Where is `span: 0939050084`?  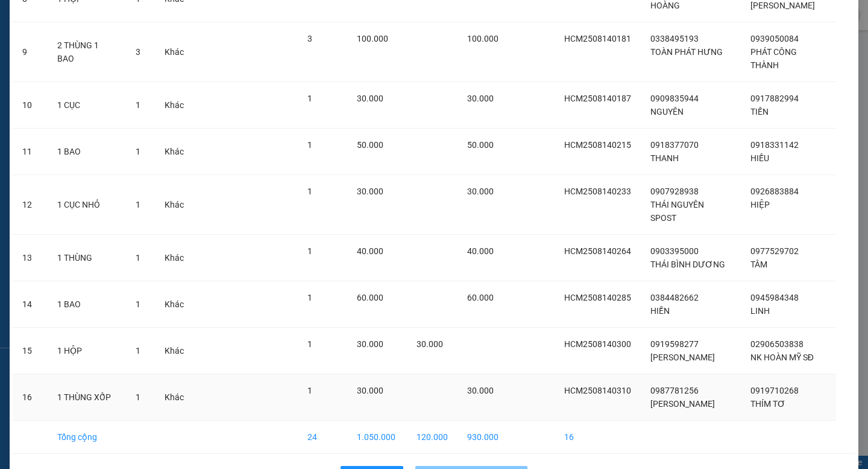 span: 0939050084 is located at coordinates (775, 39).